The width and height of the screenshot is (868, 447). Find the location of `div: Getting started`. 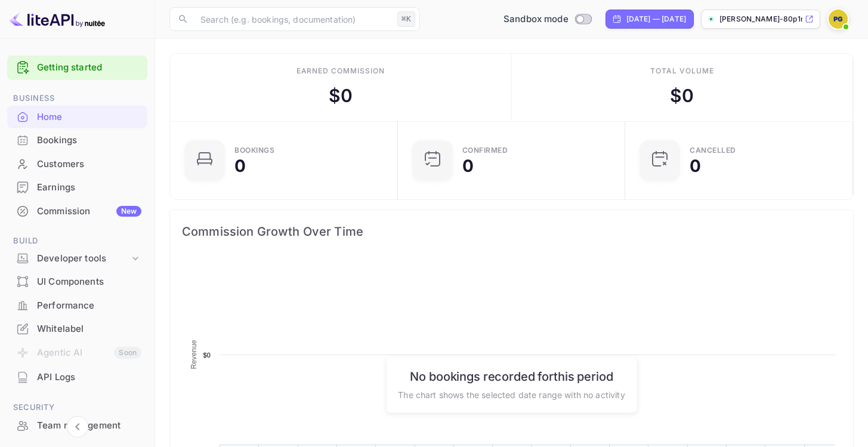

div: Getting started is located at coordinates (77, 67).